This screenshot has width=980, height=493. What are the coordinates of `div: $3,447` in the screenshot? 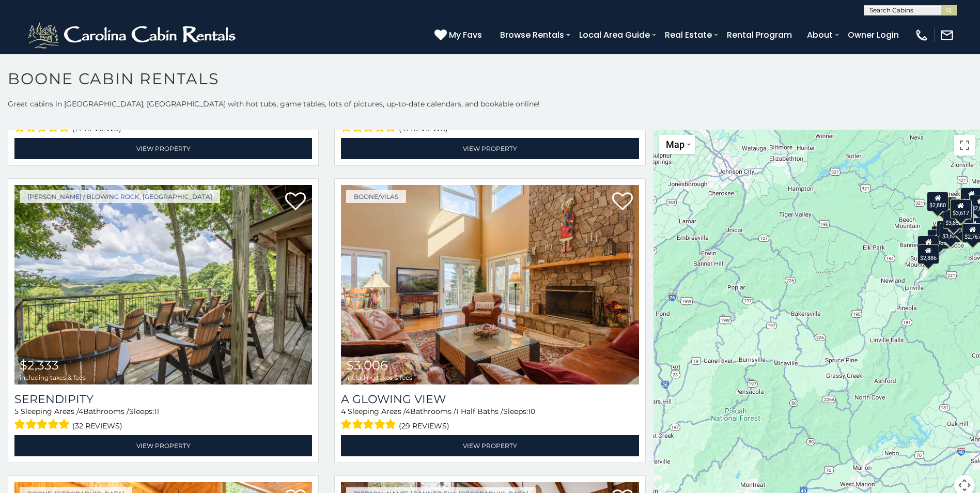 It's located at (947, 231).